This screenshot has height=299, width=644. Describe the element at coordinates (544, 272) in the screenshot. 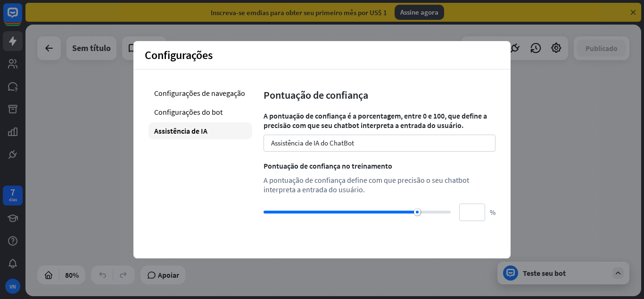

I see `font: Teste seu bot` at that location.